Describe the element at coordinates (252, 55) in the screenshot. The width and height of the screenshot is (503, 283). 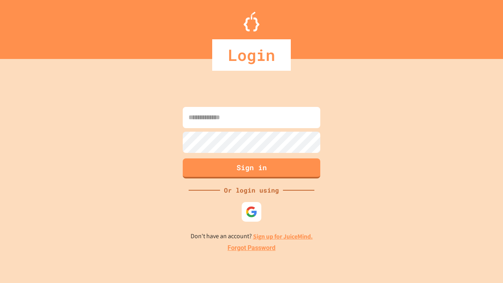
I see `div: Login` at that location.